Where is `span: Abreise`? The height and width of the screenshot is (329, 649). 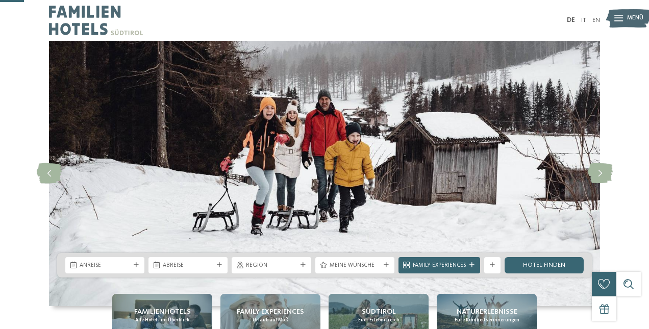
span: Abreise is located at coordinates (188, 266).